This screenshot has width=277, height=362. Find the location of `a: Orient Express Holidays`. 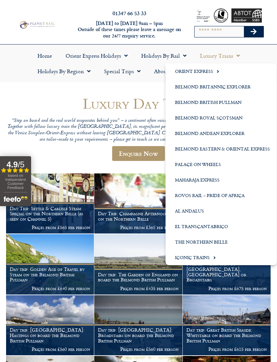

a: Orient Express Holidays is located at coordinates (96, 56).